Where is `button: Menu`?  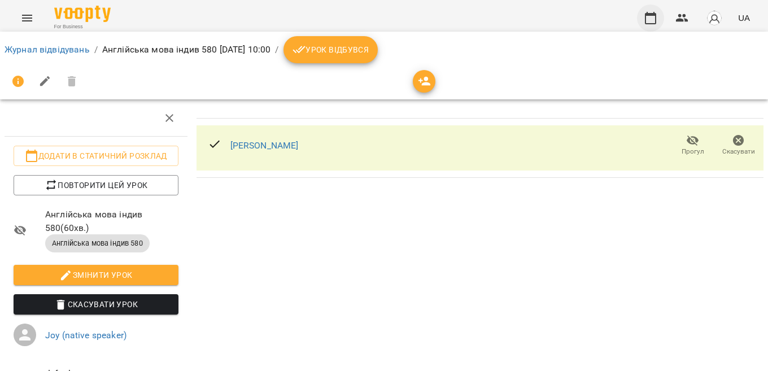 button: Menu is located at coordinates (27, 18).